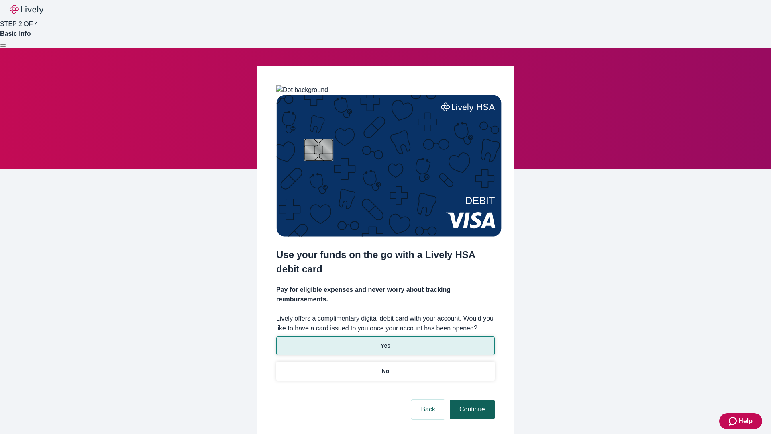 This screenshot has width=771, height=434. What do you see at coordinates (386, 371) in the screenshot?
I see `button: No` at bounding box center [386, 371].